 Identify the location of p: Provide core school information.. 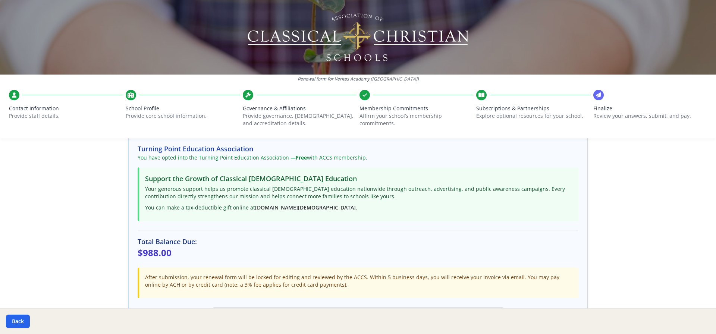
(182, 116).